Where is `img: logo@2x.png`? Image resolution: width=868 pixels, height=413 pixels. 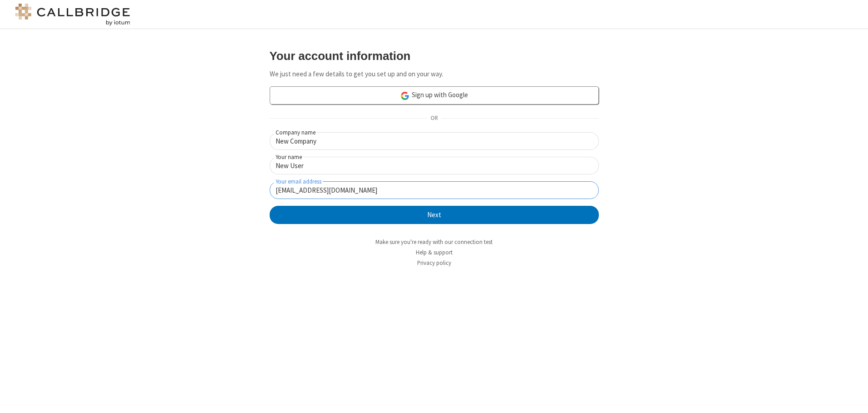
img: logo@2x.png is located at coordinates (73, 14).